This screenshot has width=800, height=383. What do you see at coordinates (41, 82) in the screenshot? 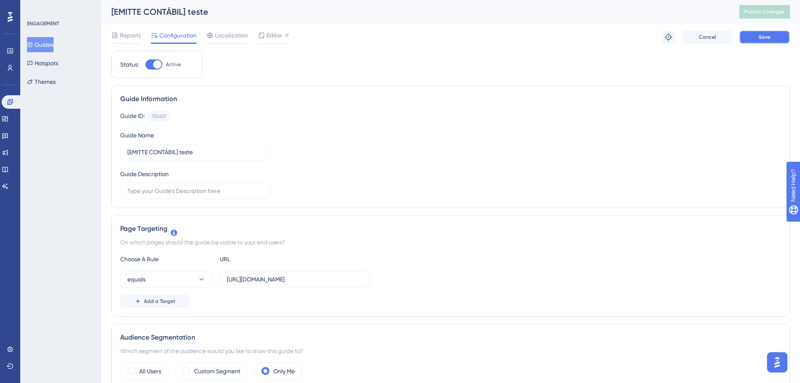
I see `button: Themes` at bounding box center [41, 82].